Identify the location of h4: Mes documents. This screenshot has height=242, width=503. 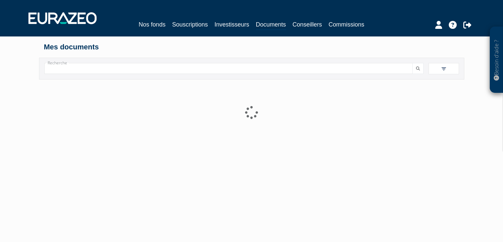
(252, 47).